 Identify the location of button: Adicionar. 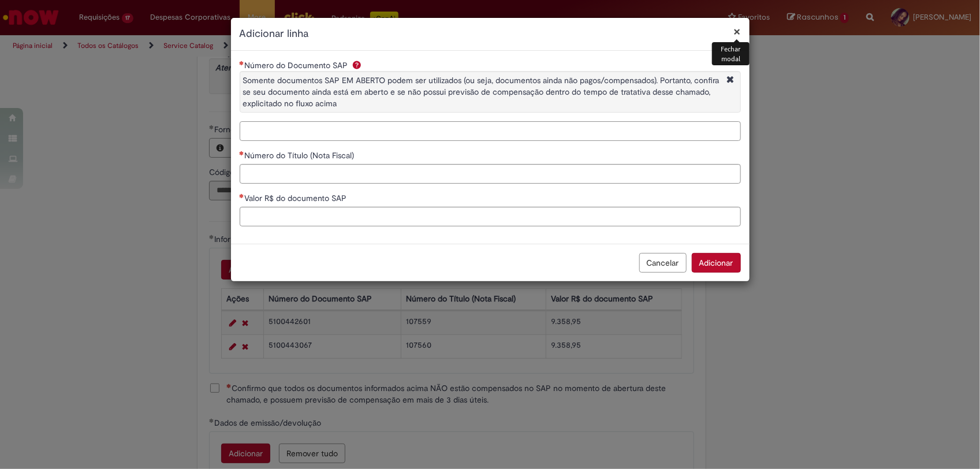
(716, 263).